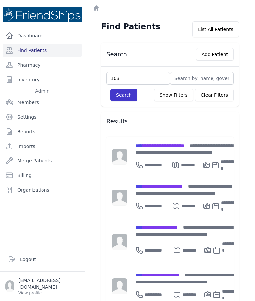 The image size is (255, 301). What do you see at coordinates (42, 102) in the screenshot?
I see `a: Members` at bounding box center [42, 102].